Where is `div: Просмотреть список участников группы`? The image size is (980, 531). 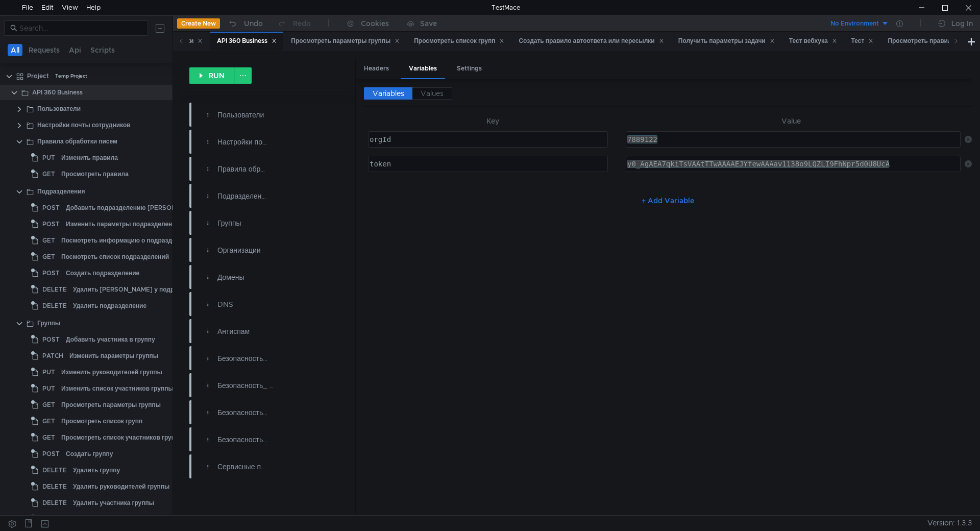 div: Просмотреть список участников группы is located at coordinates (122, 438).